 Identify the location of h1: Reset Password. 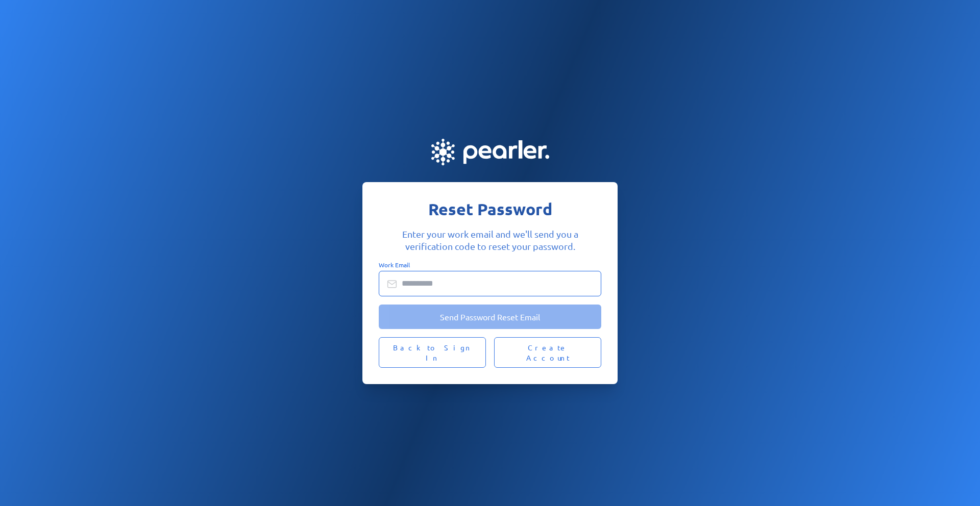
(490, 209).